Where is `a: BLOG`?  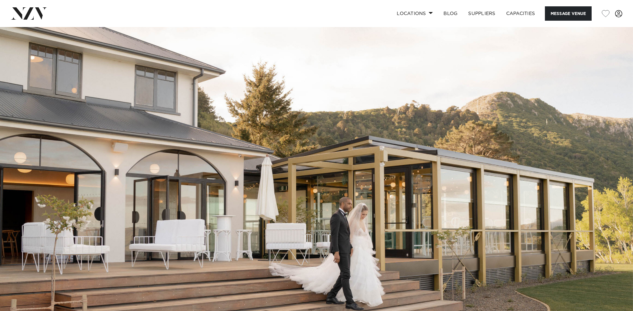
a: BLOG is located at coordinates (451, 13).